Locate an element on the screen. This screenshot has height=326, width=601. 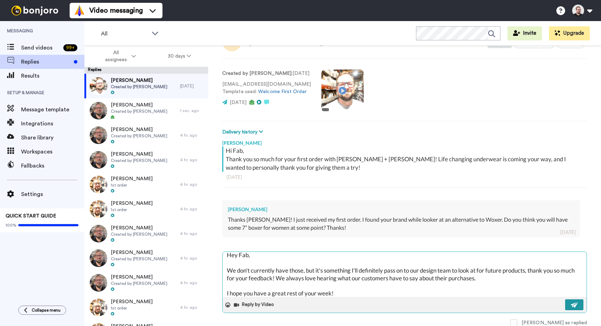
button: Invite is located at coordinates (524, 33).